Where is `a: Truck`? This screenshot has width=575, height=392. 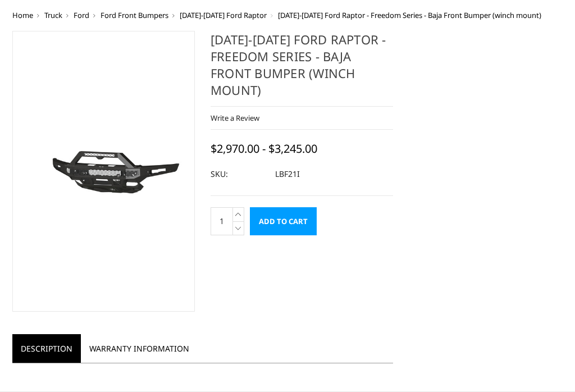
a: Truck is located at coordinates (53, 15).